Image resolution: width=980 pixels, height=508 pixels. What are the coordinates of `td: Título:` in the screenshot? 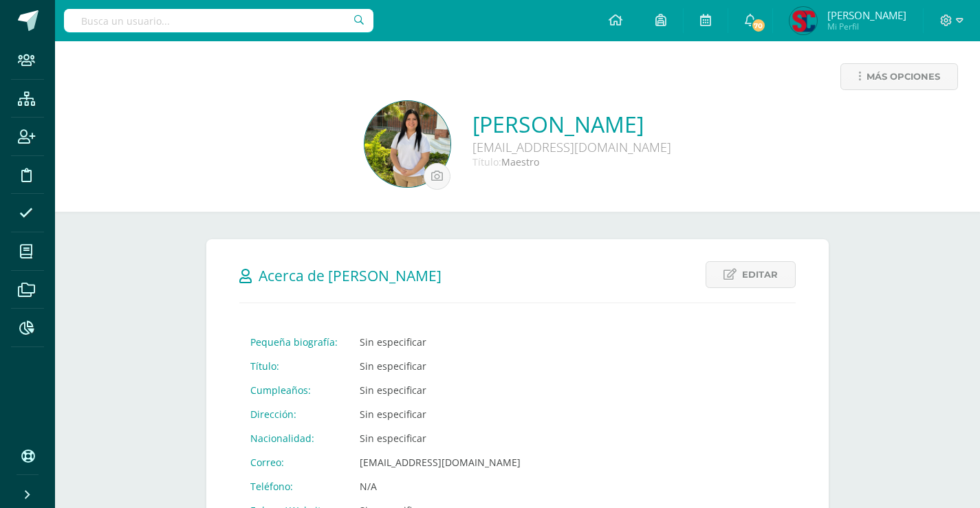 It's located at (294, 365).